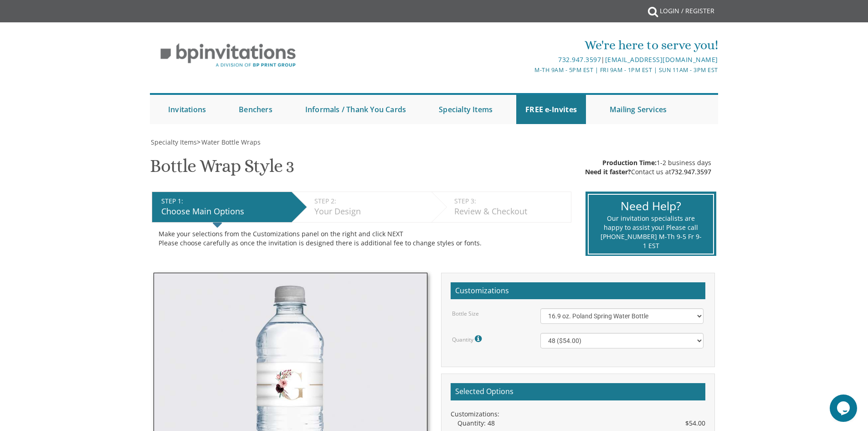 This screenshot has height=431, width=868. I want to click on a: Benchers, so click(256, 109).